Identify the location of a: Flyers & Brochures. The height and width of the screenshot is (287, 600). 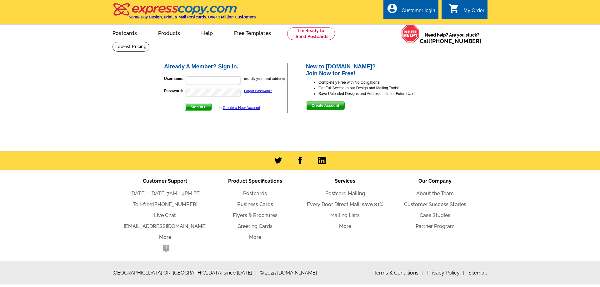
(255, 215).